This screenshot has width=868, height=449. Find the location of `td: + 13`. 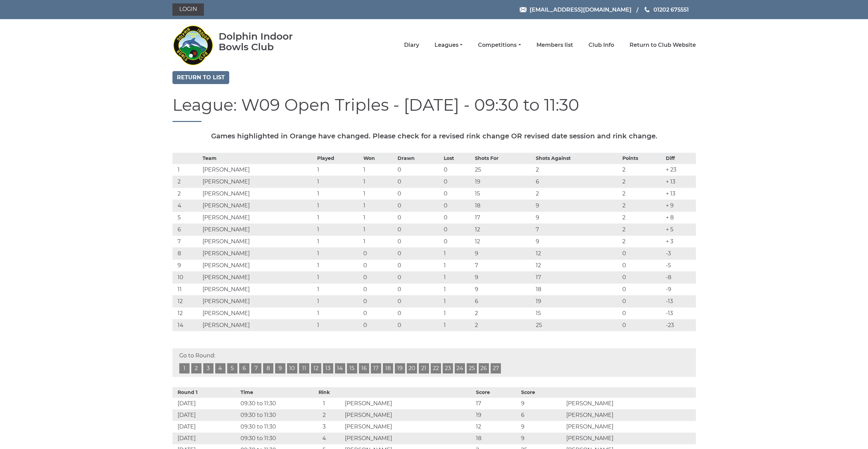

td: + 13 is located at coordinates (680, 193).